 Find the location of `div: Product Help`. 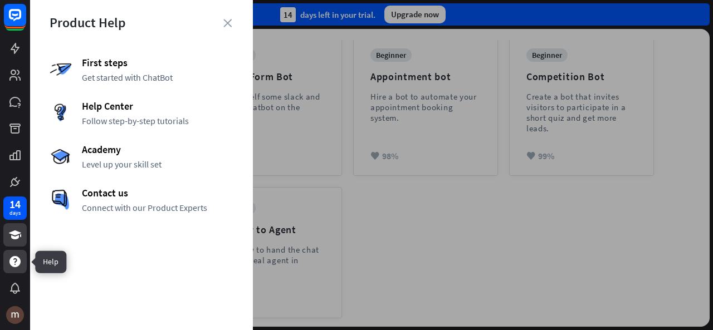

div: Product Help is located at coordinates (142, 22).